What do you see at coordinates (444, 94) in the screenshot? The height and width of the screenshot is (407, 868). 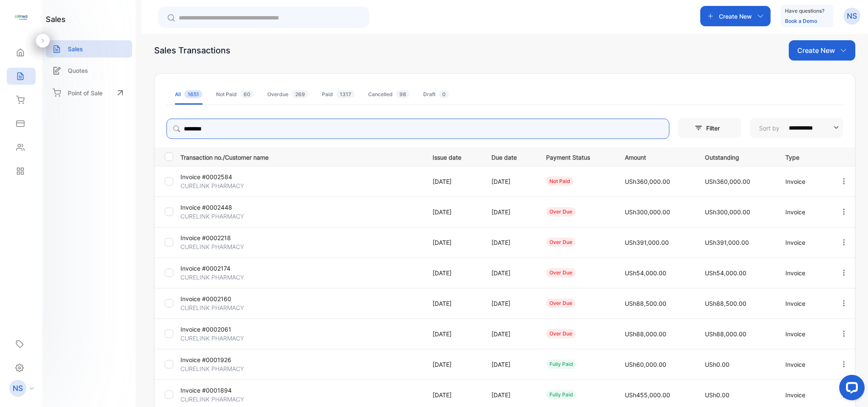 I see `span: 0` at bounding box center [444, 94].